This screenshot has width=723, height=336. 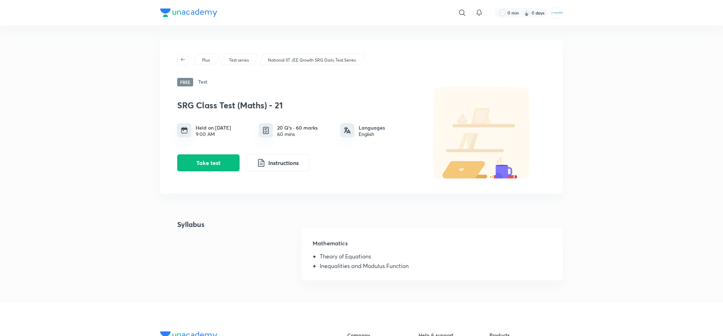 What do you see at coordinates (296, 105) in the screenshot?
I see `h3: SRG Class Test (Maths) - 21` at bounding box center [296, 105].